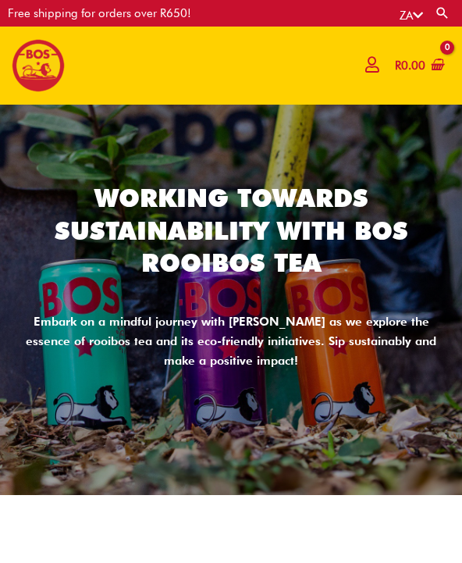 The height and width of the screenshot is (563, 462). Describe the element at coordinates (442, 12) in the screenshot. I see `a: Search button` at that location.